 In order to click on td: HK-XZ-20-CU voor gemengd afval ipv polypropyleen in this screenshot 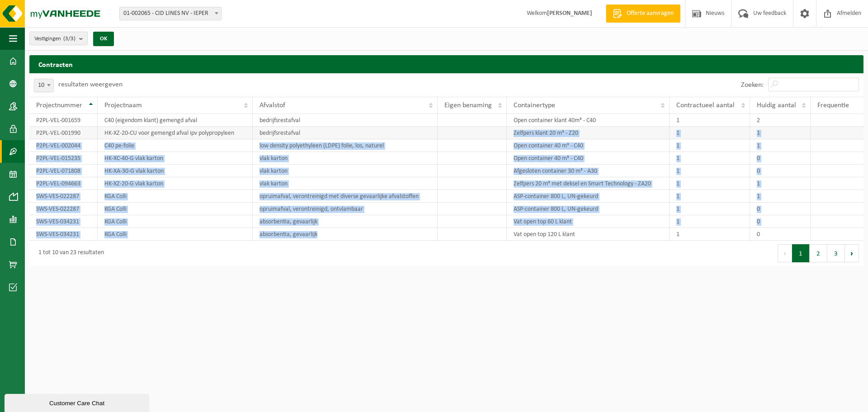, I will do `click(175, 133)`.